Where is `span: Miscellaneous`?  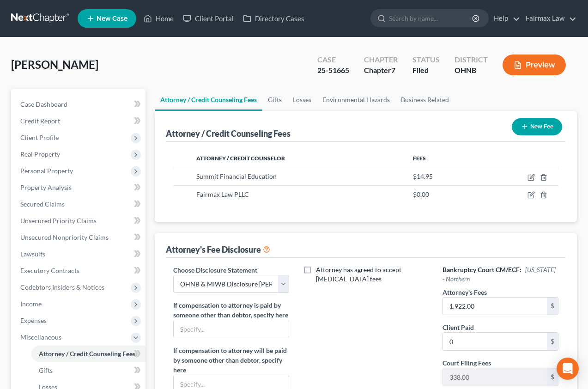 span: Miscellaneous is located at coordinates (41, 337).